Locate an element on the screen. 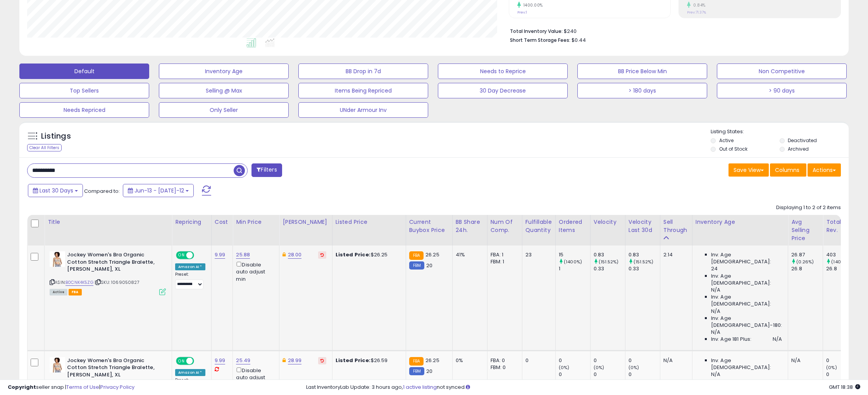  div: BB Share 24h. is located at coordinates (470, 227).